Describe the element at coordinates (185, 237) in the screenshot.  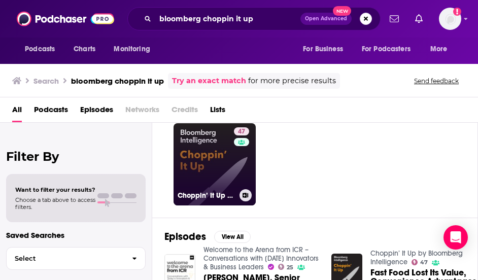
I see `h2: Episodes` at that location.